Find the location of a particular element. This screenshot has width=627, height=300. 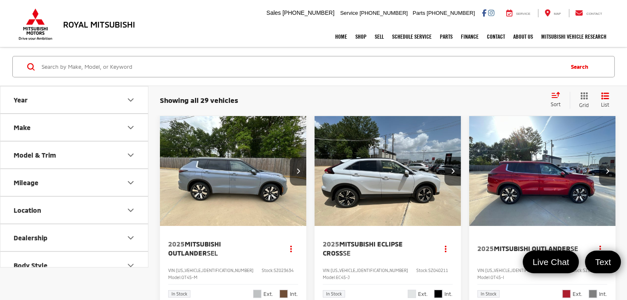

a: 2025Mitsubishi OutlanderSEL is located at coordinates (222, 249).